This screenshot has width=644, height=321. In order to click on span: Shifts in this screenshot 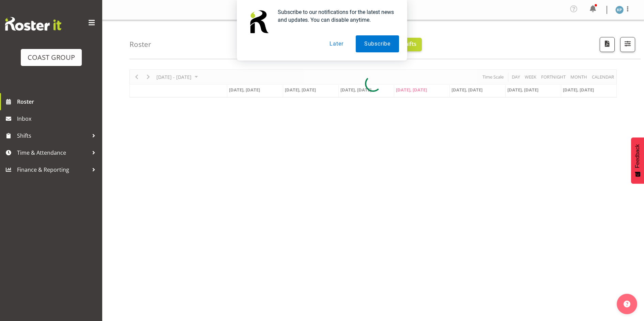, I will do `click(53, 136)`.